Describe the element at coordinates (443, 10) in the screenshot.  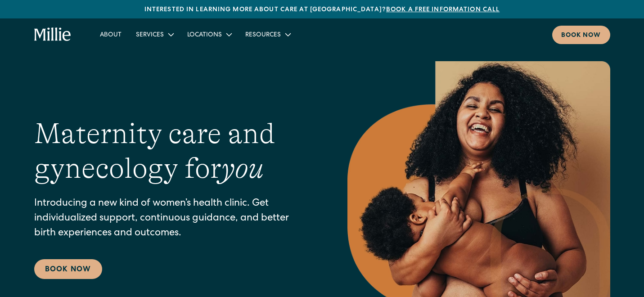
I see `a: Book a free information call` at that location.